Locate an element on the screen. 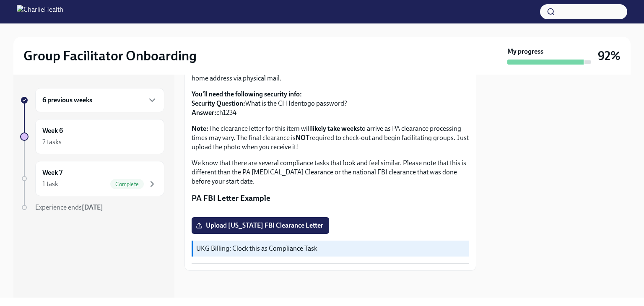 The image size is (644, 306). div: 6 previous weeks is located at coordinates (100, 100).